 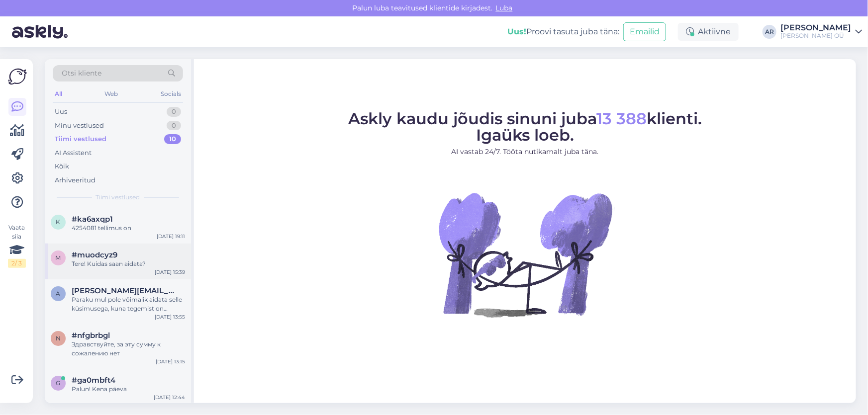 I want to click on span: #muodcyz9, so click(x=94, y=255).